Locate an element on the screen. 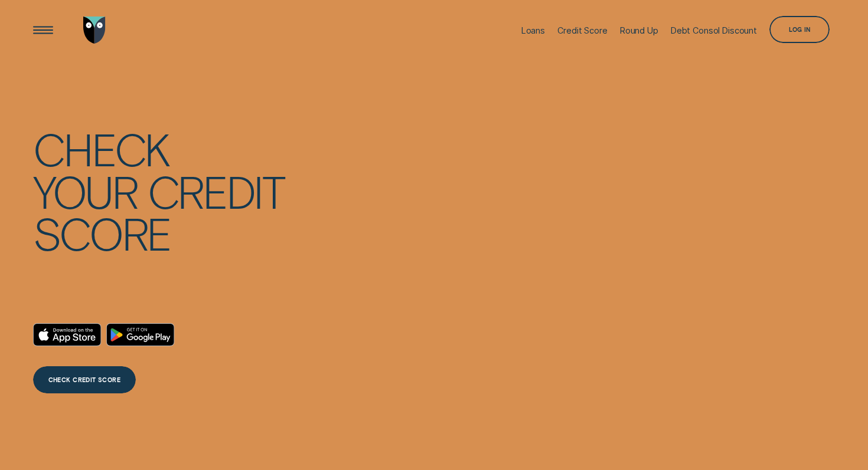 Image resolution: width=868 pixels, height=470 pixels. div: Loans is located at coordinates (533, 30).